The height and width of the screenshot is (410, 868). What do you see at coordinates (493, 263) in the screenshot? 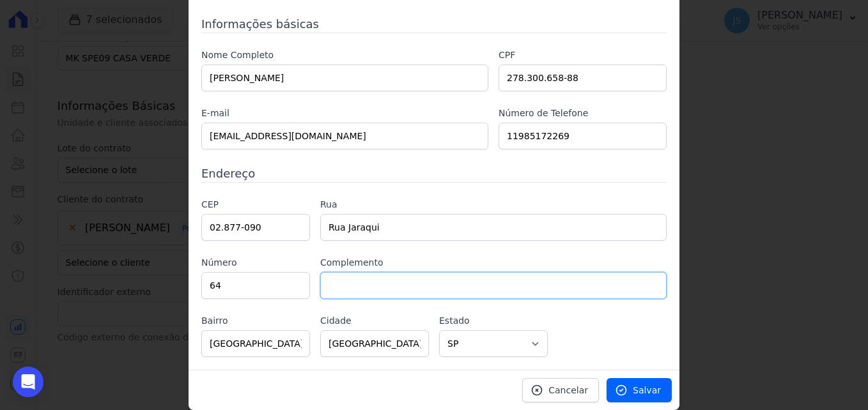
I see `label: Complemento` at bounding box center [493, 263].